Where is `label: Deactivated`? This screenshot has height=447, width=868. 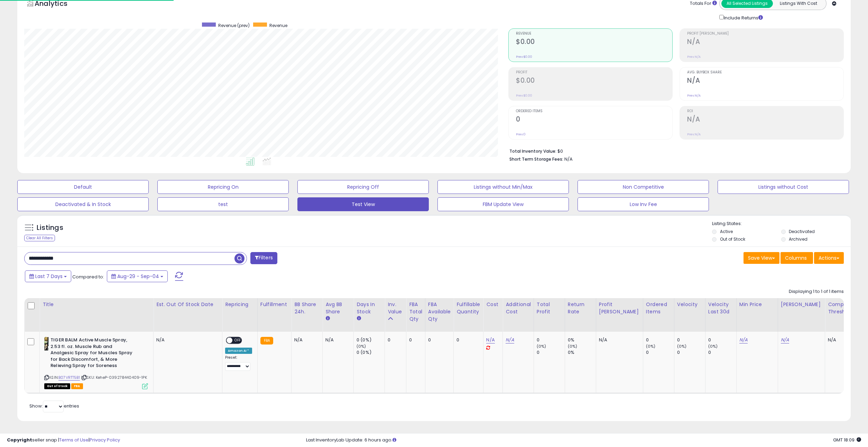 label: Deactivated is located at coordinates (801, 231).